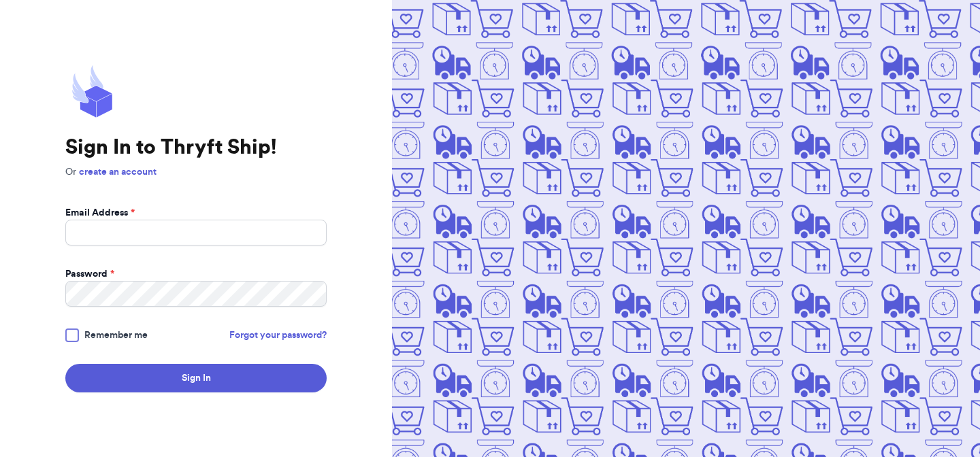 The width and height of the screenshot is (980, 457). What do you see at coordinates (116, 336) in the screenshot?
I see `span: Remember me` at bounding box center [116, 336].